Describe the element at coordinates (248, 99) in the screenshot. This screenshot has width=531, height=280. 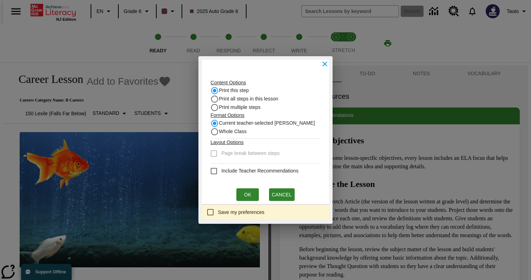
I see `span: Print all steps in this lesson` at that location.